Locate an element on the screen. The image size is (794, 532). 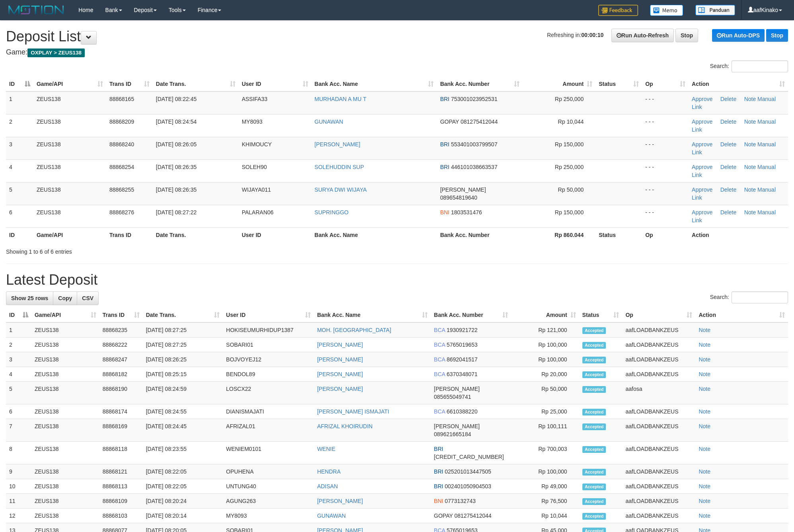
span: Copy 0773132743 to clipboard is located at coordinates (460, 501).